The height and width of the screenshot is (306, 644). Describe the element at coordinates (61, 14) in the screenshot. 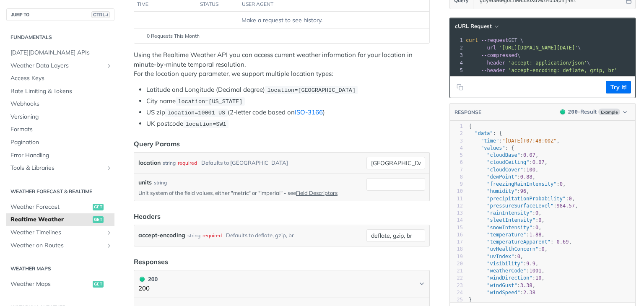

I see `button: JUMP TOCTRL-/` at that location.